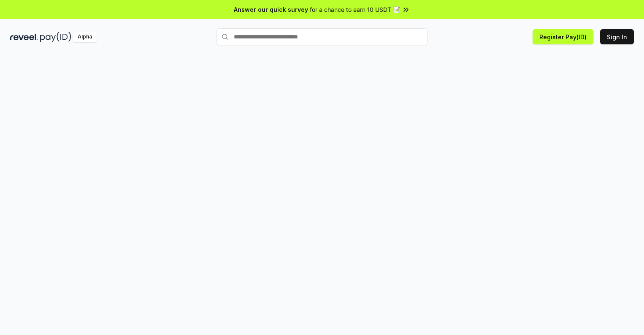  I want to click on button: Sign In, so click(617, 37).